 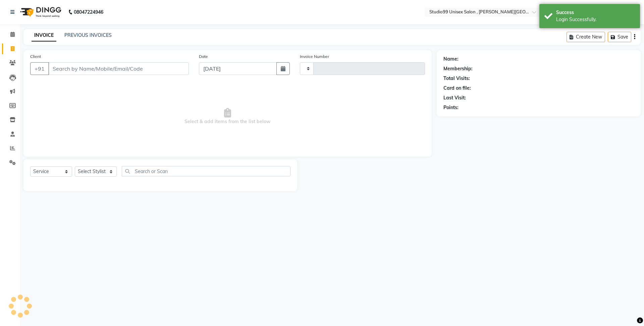 I want to click on button: +91, so click(x=40, y=69).